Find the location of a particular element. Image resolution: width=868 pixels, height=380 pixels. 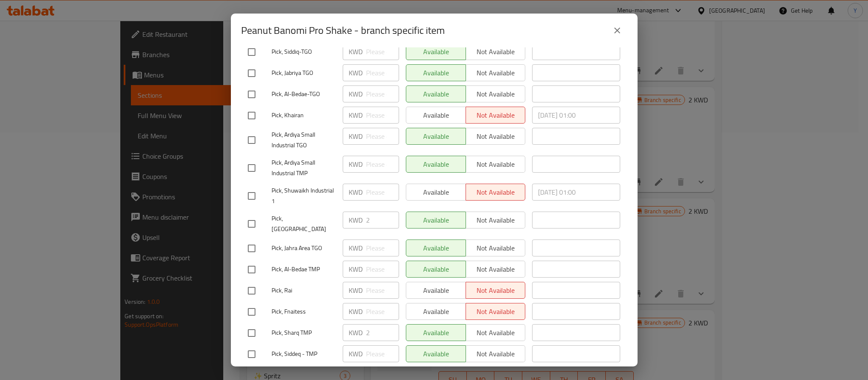

span: Pick, Jahra Area TGO is located at coordinates (304, 248).